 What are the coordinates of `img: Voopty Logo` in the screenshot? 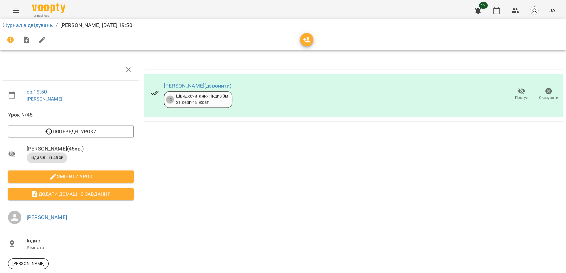 It's located at (49, 8).